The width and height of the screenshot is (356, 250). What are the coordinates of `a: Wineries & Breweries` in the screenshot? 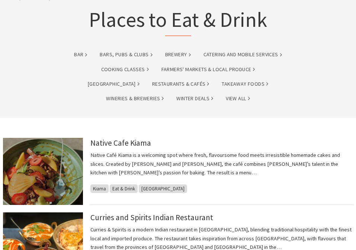 It's located at (135, 98).